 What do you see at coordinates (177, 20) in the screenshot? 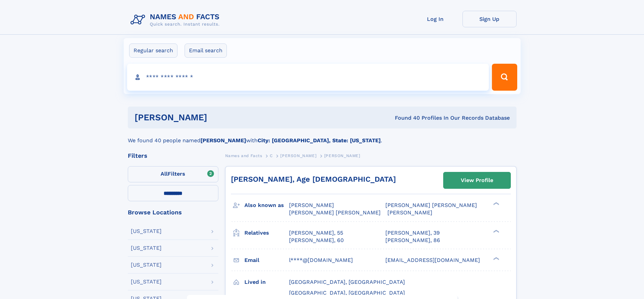
I see `img: Logo Names and Facts` at bounding box center [177, 20].